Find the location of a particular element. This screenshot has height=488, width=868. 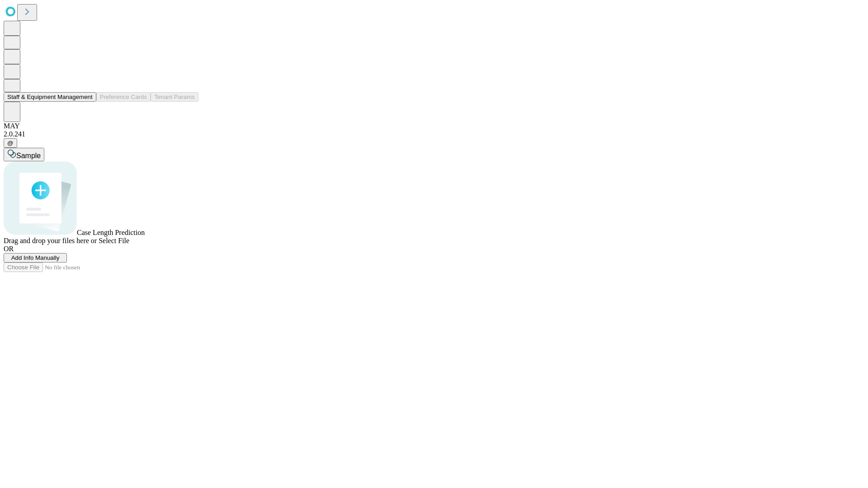

button: Tenant Params is located at coordinates (174, 97).